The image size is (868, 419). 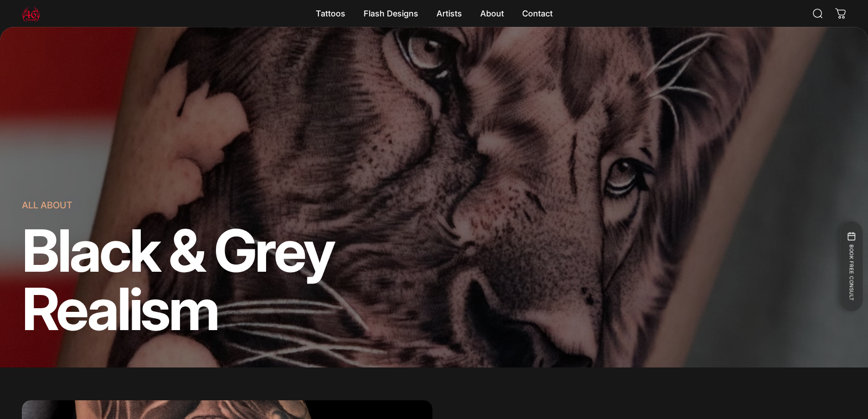 I want to click on animate-element: Grey, so click(x=274, y=251).